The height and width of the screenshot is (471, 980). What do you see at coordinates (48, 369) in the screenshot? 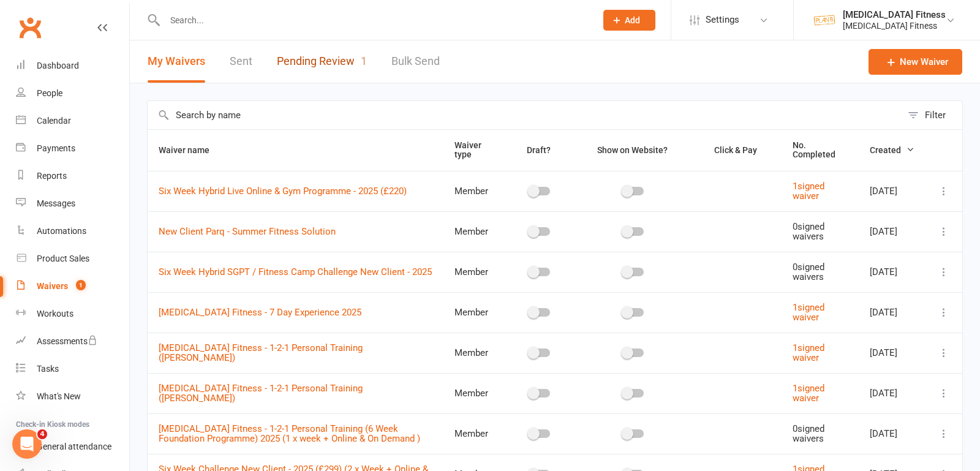
I see `div: Tasks` at bounding box center [48, 369].